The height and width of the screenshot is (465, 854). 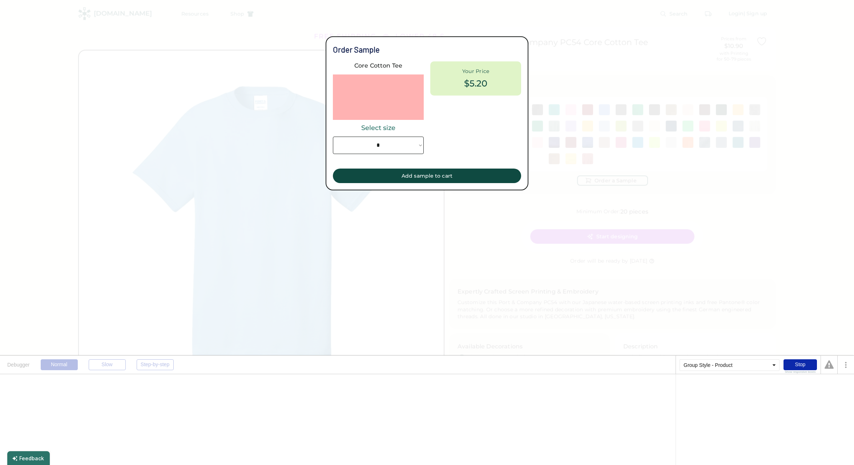 What do you see at coordinates (378, 128) in the screenshot?
I see `div: Select size` at bounding box center [378, 128].